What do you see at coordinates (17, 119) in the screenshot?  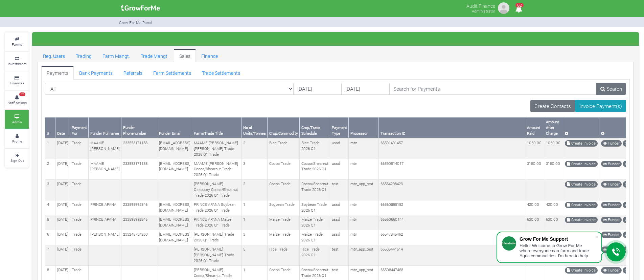 I see `a: Admin` at bounding box center [17, 119].